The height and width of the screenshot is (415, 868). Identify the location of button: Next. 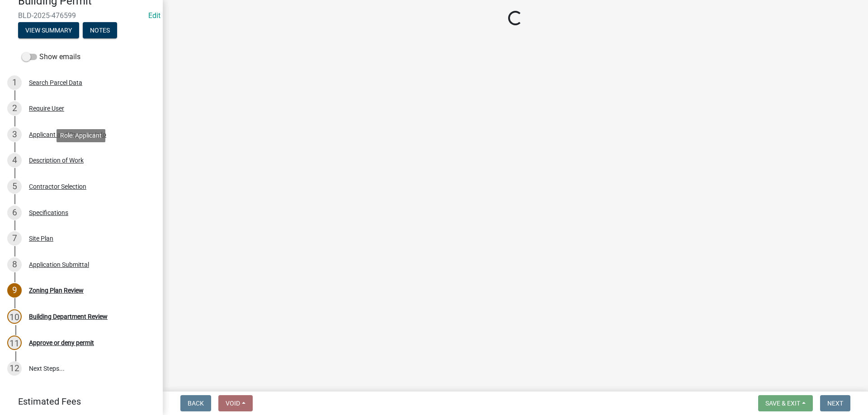
(835, 403).